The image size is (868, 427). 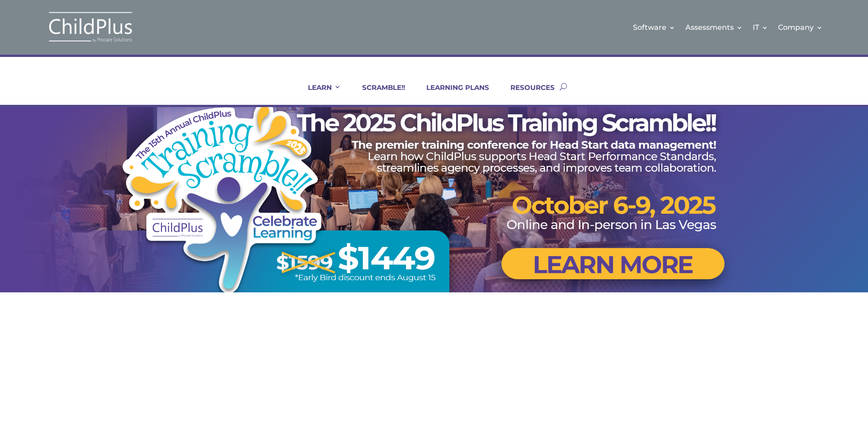 I want to click on a: SCRAMBLE!!, so click(x=378, y=94).